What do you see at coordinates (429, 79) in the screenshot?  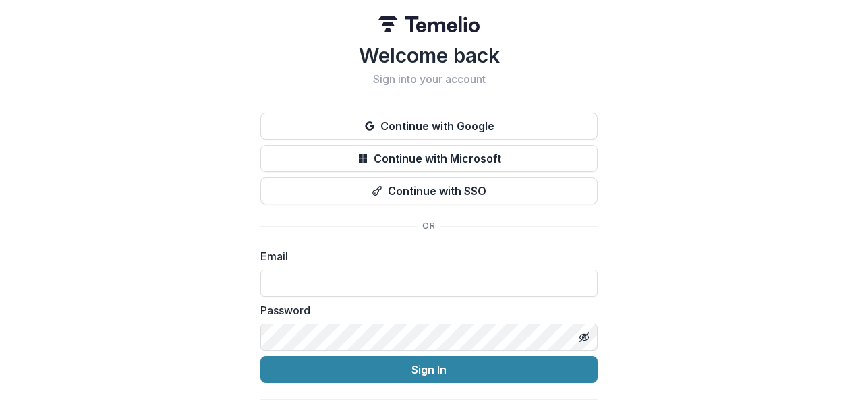 I see `h2: Sign into your account` at bounding box center [429, 79].